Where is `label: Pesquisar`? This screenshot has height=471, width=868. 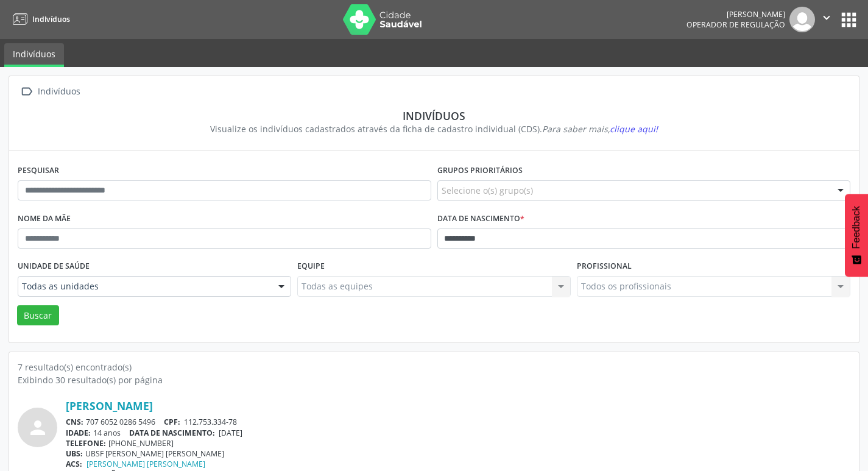
label: Pesquisar is located at coordinates (38, 171).